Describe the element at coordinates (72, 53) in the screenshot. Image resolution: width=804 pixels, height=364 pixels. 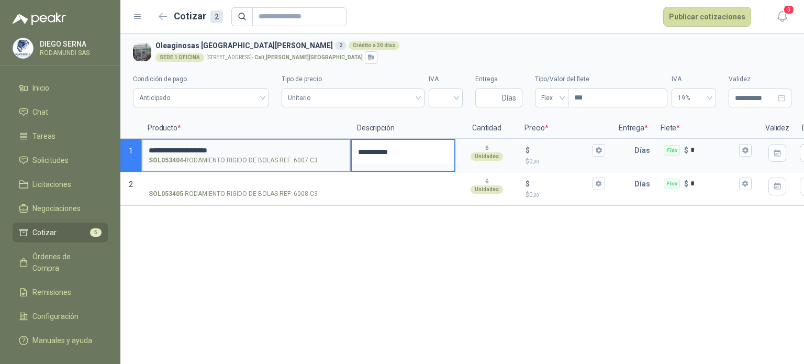
I see `p: RODAMUNDI SAS` at that location.